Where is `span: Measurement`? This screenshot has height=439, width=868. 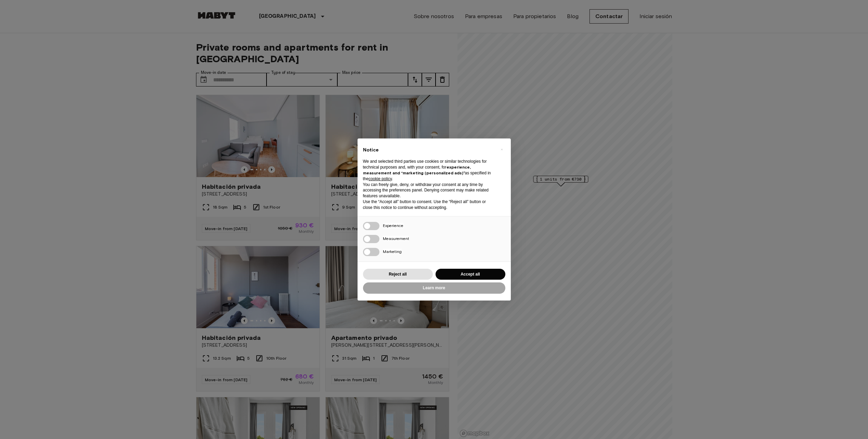
span: Measurement is located at coordinates (396, 238).